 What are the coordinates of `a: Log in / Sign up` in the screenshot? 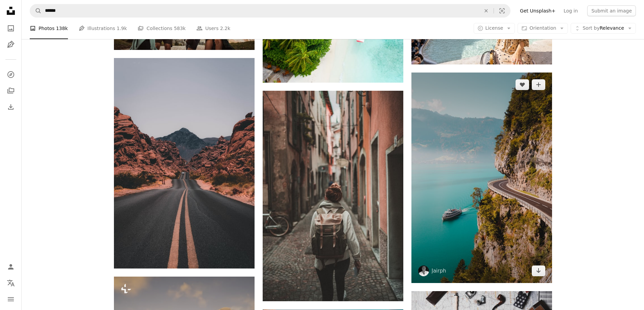 It's located at (11, 267).